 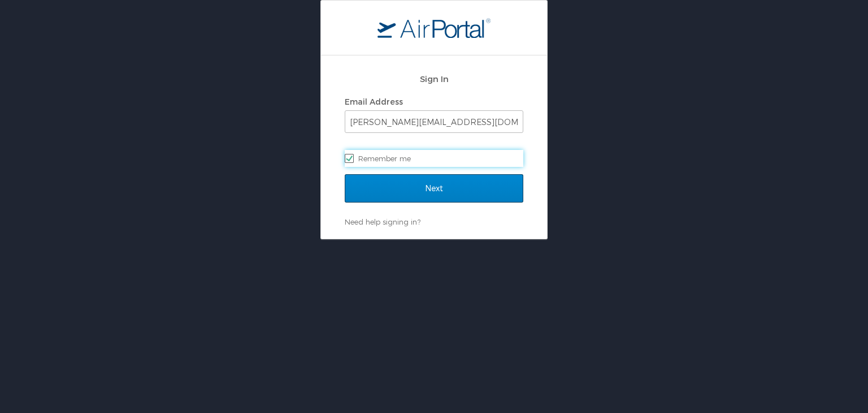 What do you see at coordinates (434, 28) in the screenshot?
I see `img: logo` at bounding box center [434, 28].